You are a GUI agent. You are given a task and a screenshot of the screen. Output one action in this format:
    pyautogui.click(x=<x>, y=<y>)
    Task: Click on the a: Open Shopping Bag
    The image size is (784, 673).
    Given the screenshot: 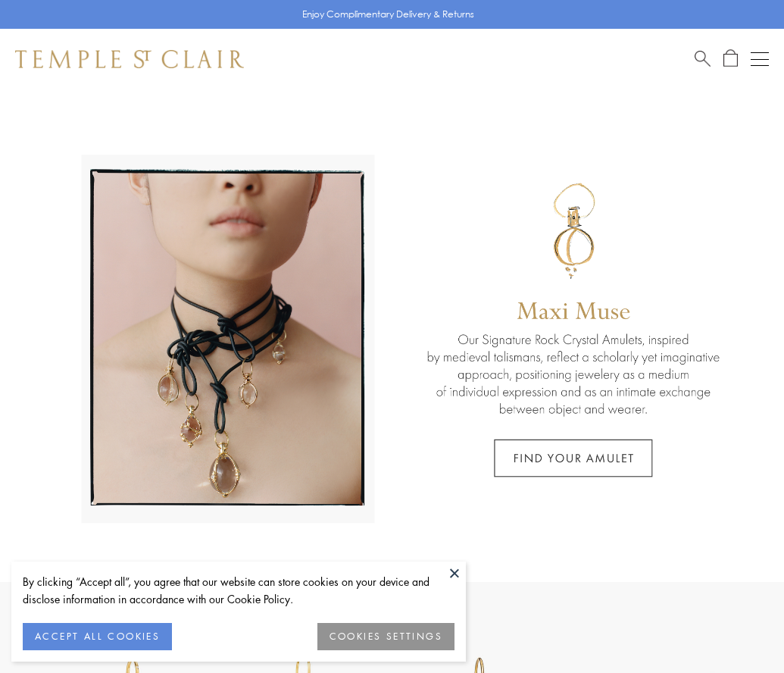 What is the action you would take?
    pyautogui.click(x=730, y=58)
    